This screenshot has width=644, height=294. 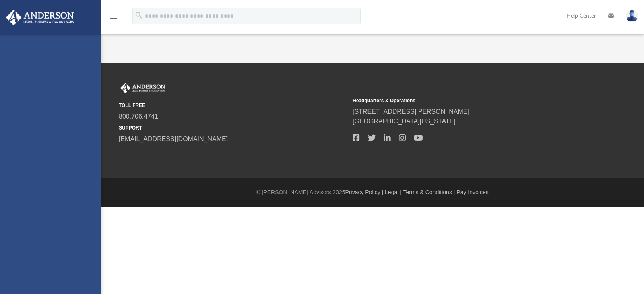 What do you see at coordinates (139, 15) in the screenshot?
I see `i: search` at bounding box center [139, 15].